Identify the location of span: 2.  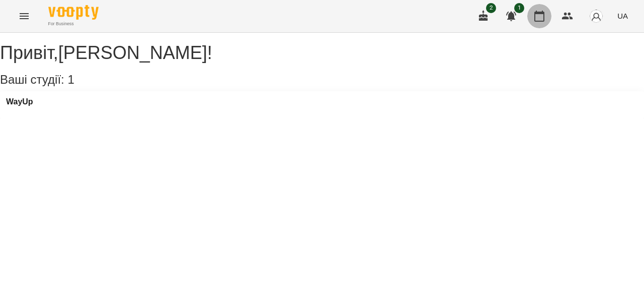
(491, 8).